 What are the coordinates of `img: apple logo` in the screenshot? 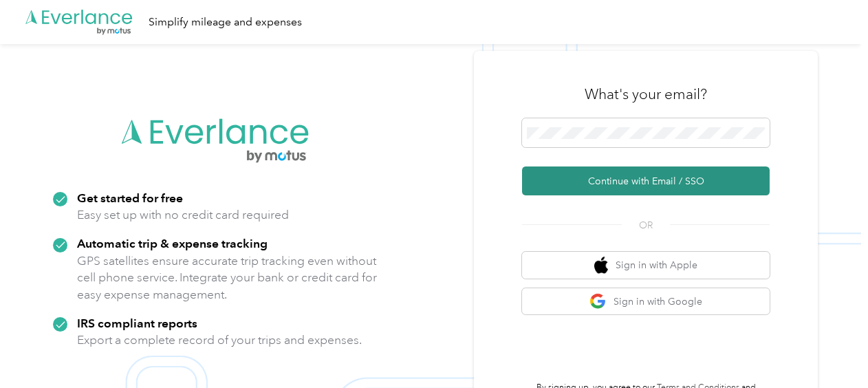 It's located at (601, 265).